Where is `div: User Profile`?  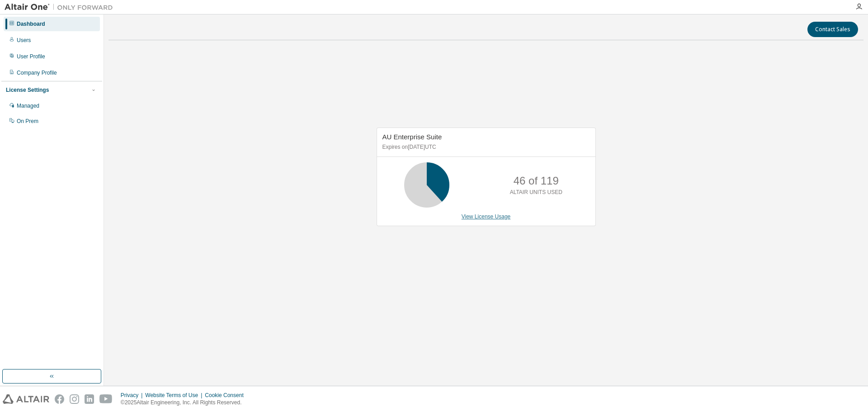 div: User Profile is located at coordinates (31, 57).